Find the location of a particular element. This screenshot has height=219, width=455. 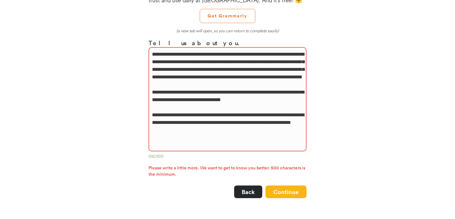

div: Please write a little more. We want to get to know you better. 500 characters is the minimum. is located at coordinates (227, 172).